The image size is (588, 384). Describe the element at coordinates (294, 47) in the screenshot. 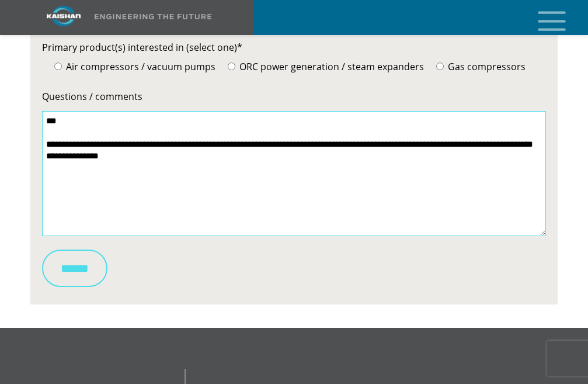

I see `label: Primary product(s) interested in (select one)*` at that location.